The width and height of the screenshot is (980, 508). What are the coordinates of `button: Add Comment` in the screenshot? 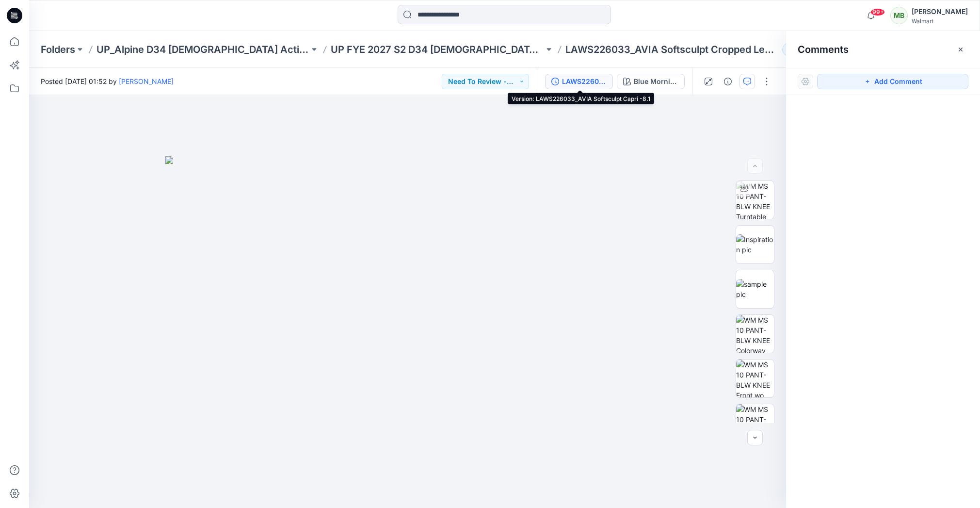 It's located at (893, 82).